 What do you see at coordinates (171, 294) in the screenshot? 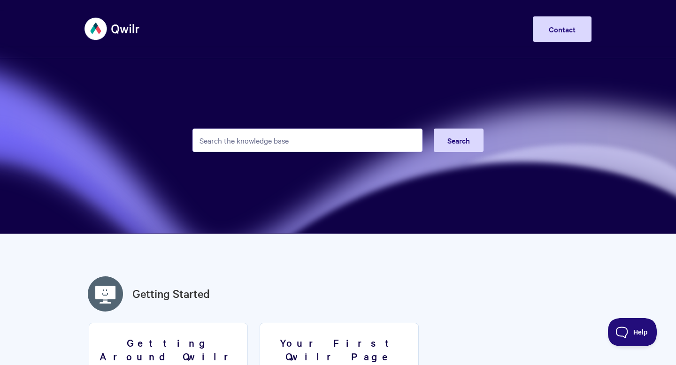
I see `a: Getting Started` at bounding box center [171, 294].